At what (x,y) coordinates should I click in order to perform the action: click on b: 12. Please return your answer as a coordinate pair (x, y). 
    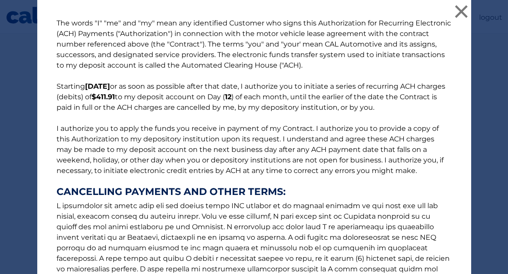
    Looking at the image, I should click on (228, 96).